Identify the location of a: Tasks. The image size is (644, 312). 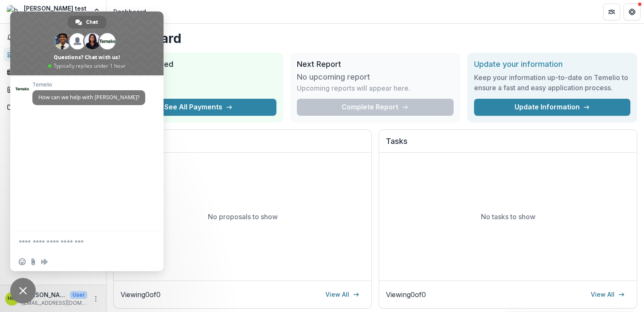
(53, 72).